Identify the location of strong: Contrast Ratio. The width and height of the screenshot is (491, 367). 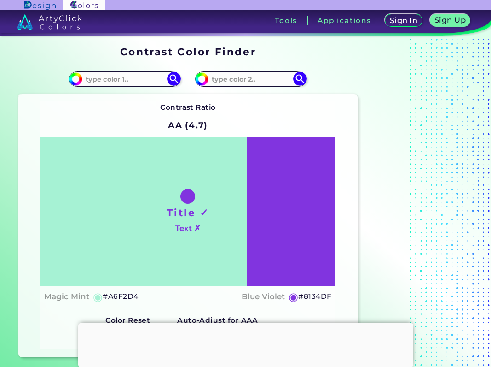
(188, 107).